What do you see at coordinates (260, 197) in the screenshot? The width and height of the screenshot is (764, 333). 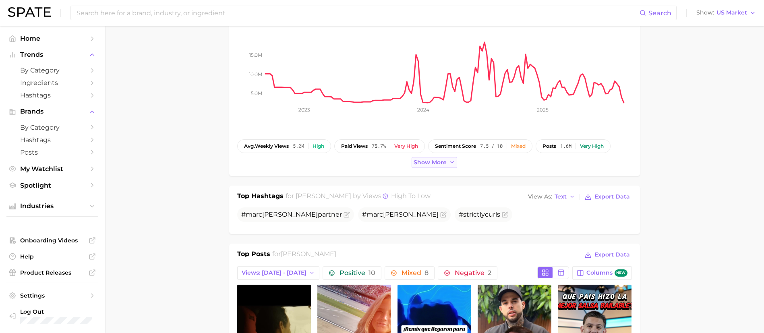 I see `h1: Top Hashtags` at bounding box center [260, 197].